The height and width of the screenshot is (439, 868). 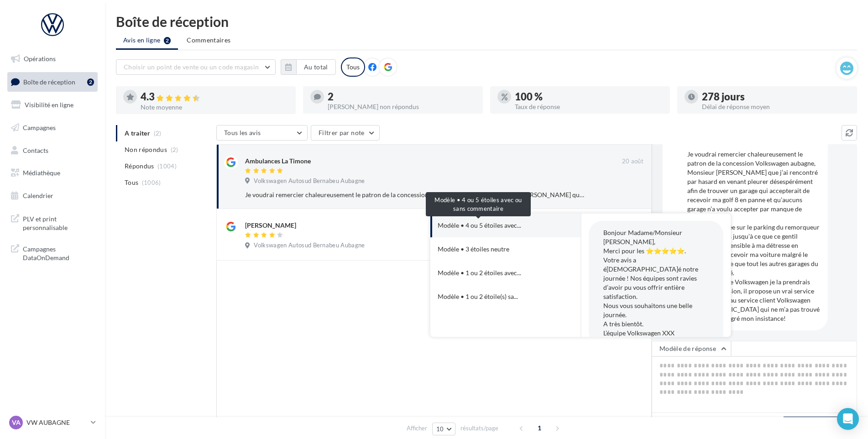 I want to click on span: Choisir un point de vente ou un code magasin, so click(x=191, y=67).